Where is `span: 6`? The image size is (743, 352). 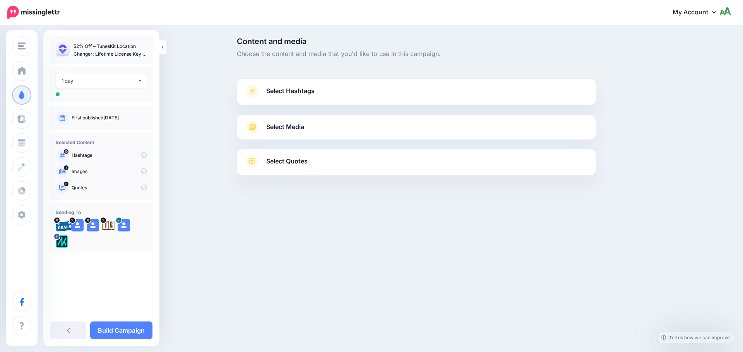 span: 6 is located at coordinates (66, 184).